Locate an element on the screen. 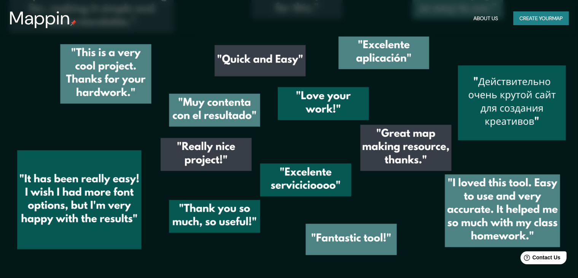 This screenshot has width=578, height=278. img: mappin-pin is located at coordinates (73, 23).